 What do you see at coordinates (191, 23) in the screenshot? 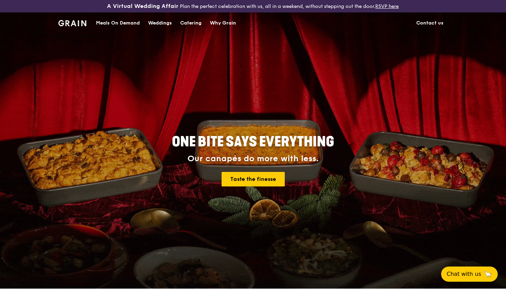
I see `a: Catering` at bounding box center [191, 23].